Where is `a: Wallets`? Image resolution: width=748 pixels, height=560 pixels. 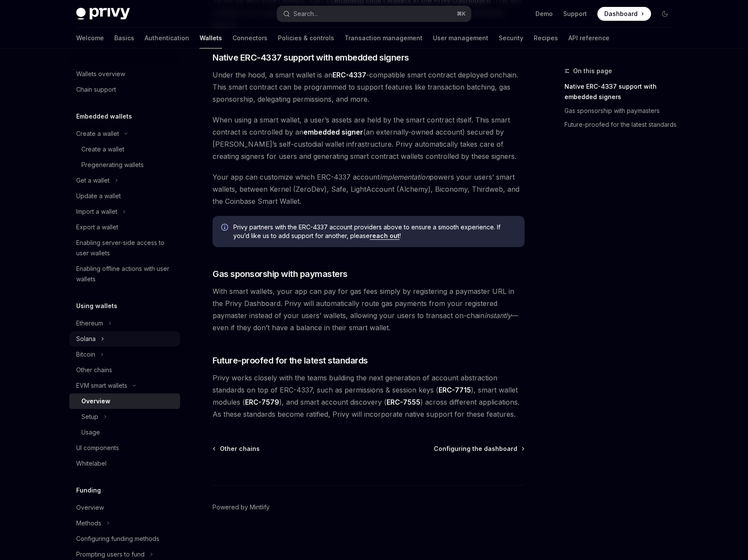 a: Wallets is located at coordinates (211, 38).